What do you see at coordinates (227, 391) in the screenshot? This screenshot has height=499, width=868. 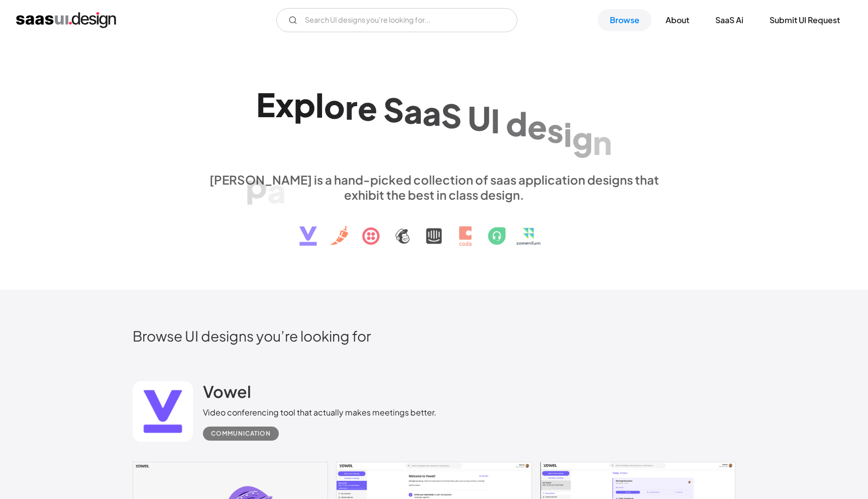 I see `h2: Vowel` at bounding box center [227, 391].